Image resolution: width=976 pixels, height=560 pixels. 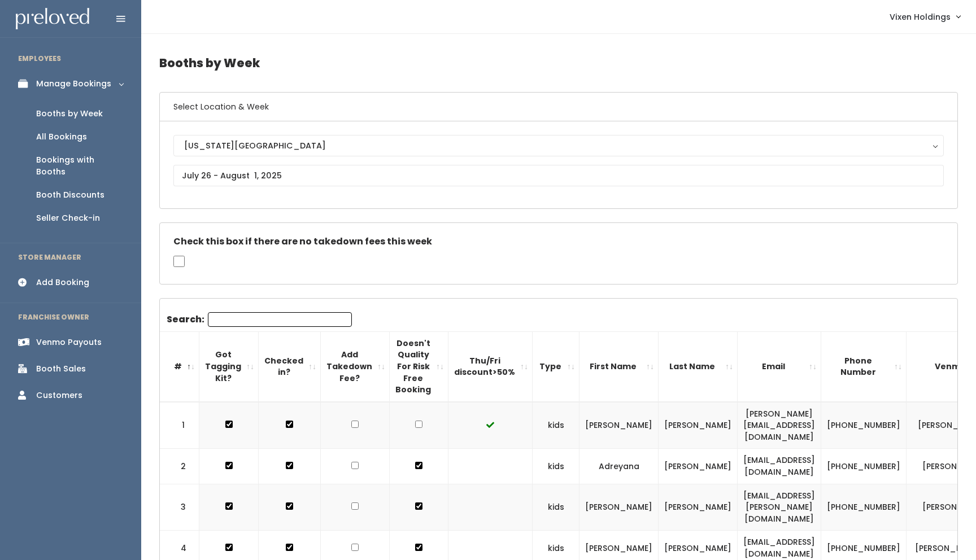 I want to click on h5: Check this box if there are no takedown fees this week, so click(x=558, y=241).